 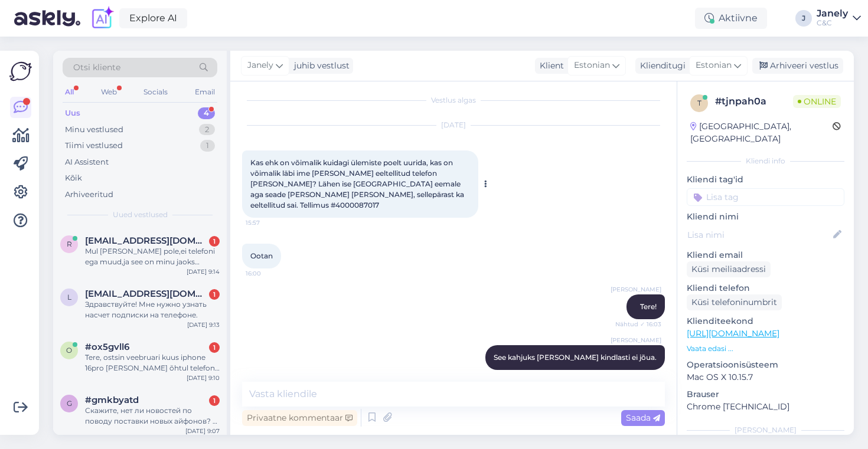 I want to click on p: Mac OS X 10.15.7, so click(x=765, y=377).